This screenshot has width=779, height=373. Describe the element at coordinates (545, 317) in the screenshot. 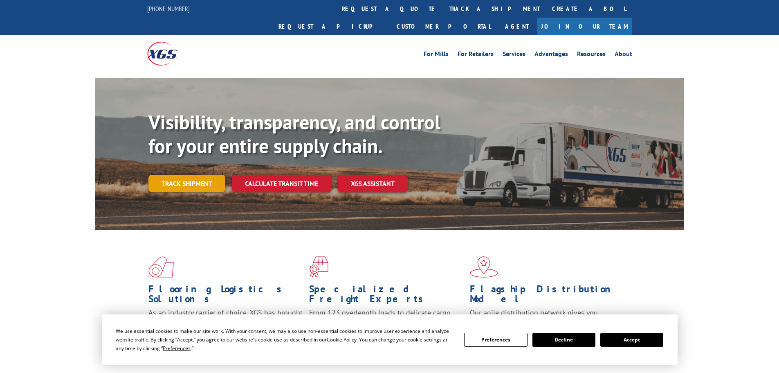

I see `span: Our agile distribution network gives you nationwide inventory management on demand.` at that location.